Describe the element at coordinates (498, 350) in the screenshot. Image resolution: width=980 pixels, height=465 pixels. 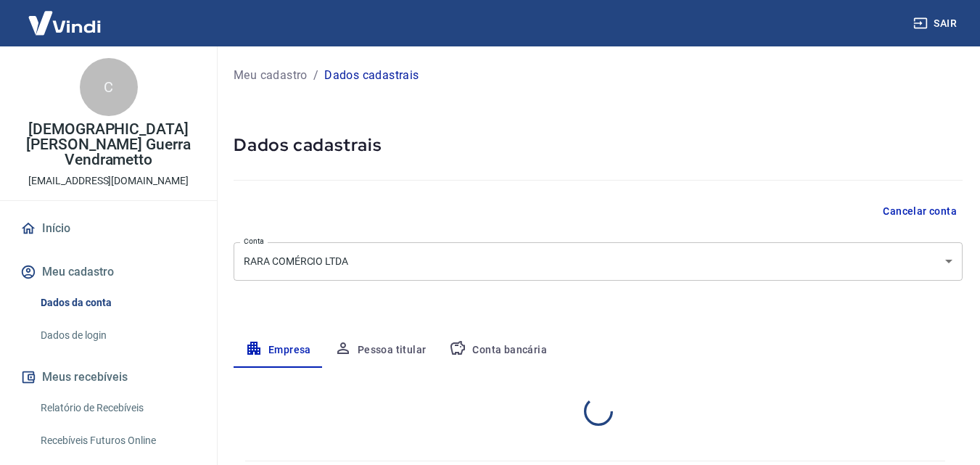
I see `button: Conta bancária` at that location.